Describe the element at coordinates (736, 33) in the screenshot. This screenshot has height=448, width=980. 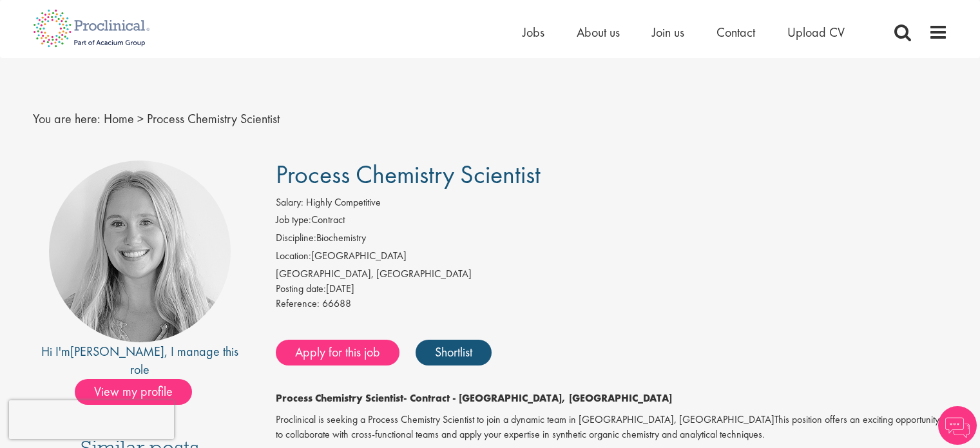
I see `a: Contact` at that location.